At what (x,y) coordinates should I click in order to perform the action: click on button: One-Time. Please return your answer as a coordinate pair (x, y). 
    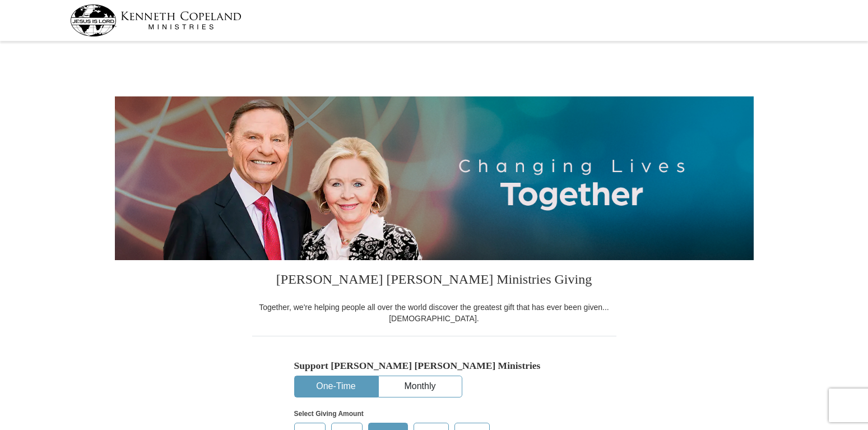
    Looking at the image, I should click on (336, 386).